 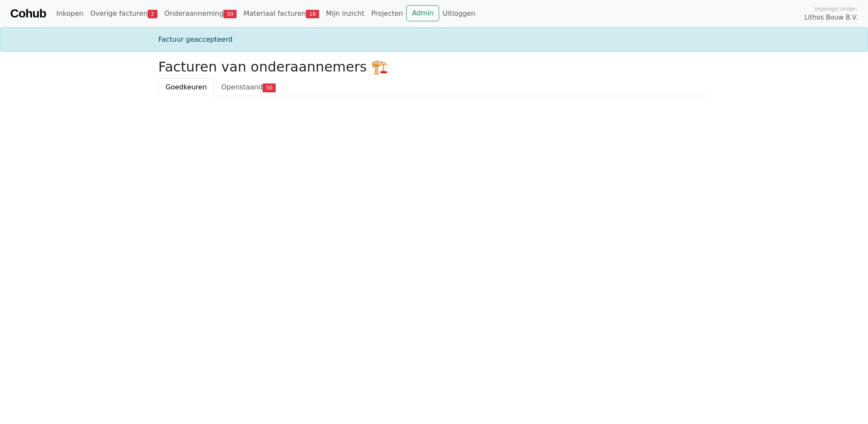 I want to click on a: Uitloggen, so click(x=459, y=14).